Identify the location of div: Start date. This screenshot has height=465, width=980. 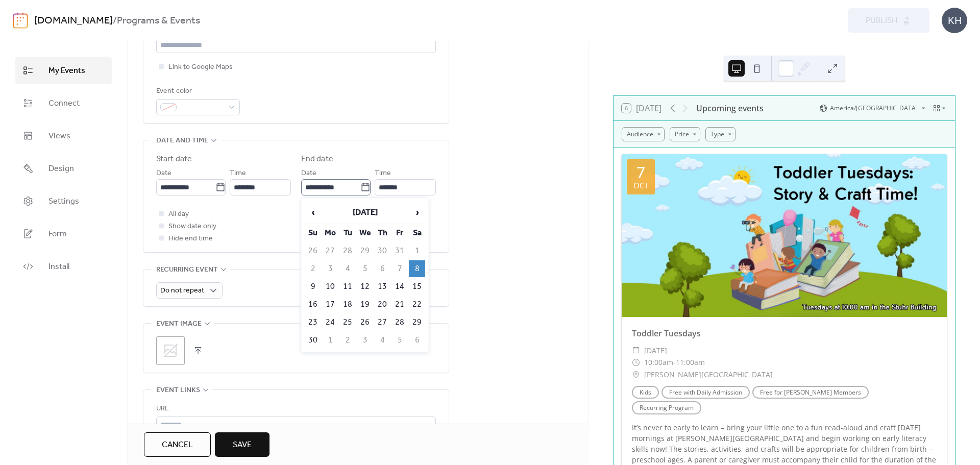
(175, 159).